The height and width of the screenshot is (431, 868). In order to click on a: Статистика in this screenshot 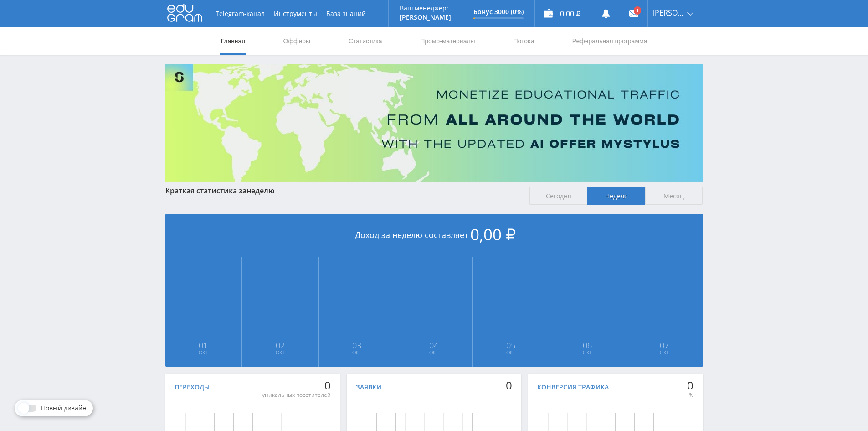, I will do `click(366, 41)`.